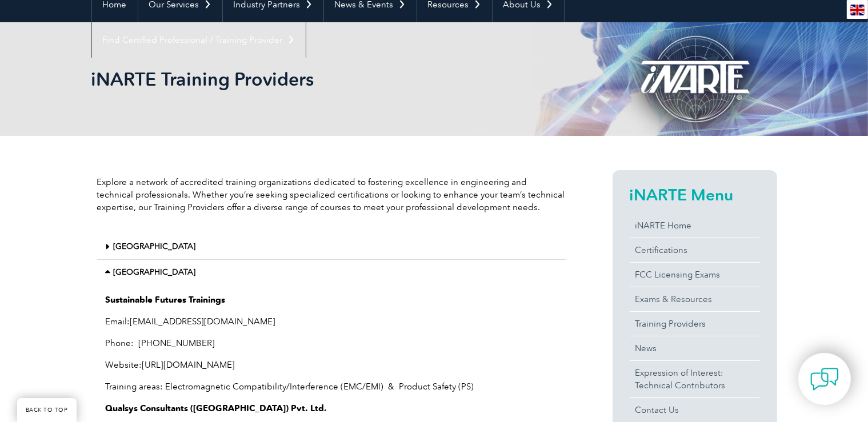 This screenshot has width=868, height=422. What do you see at coordinates (166, 300) in the screenshot?
I see `strong: Sustainable Futures Trainings` at bounding box center [166, 300].